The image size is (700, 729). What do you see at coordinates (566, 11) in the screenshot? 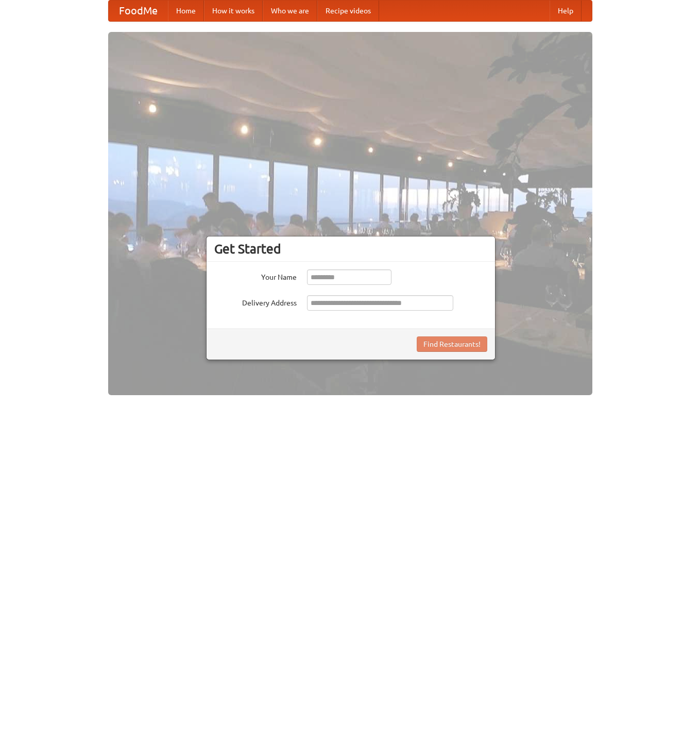
I see `a: Help` at bounding box center [566, 11].